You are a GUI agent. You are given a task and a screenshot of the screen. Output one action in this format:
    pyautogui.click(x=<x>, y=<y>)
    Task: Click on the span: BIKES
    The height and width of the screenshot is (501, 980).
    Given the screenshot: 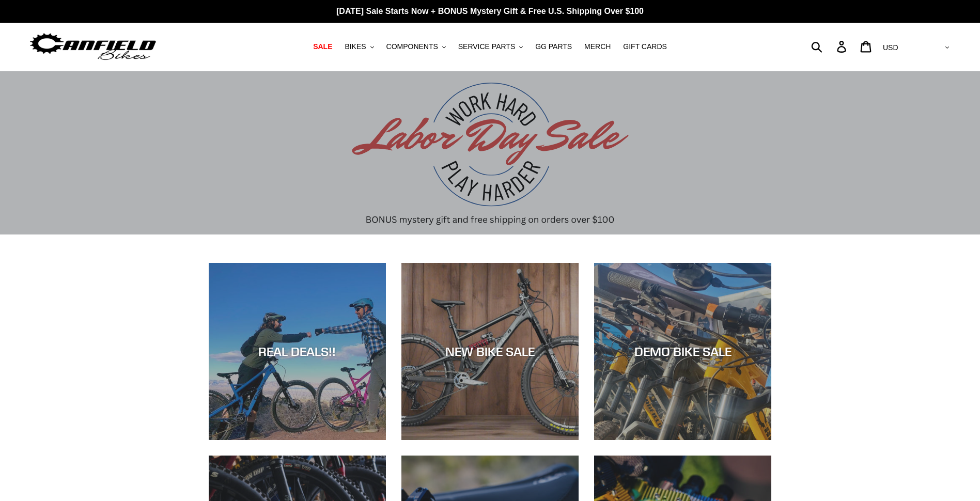 What is the action you would take?
    pyautogui.click(x=355, y=47)
    